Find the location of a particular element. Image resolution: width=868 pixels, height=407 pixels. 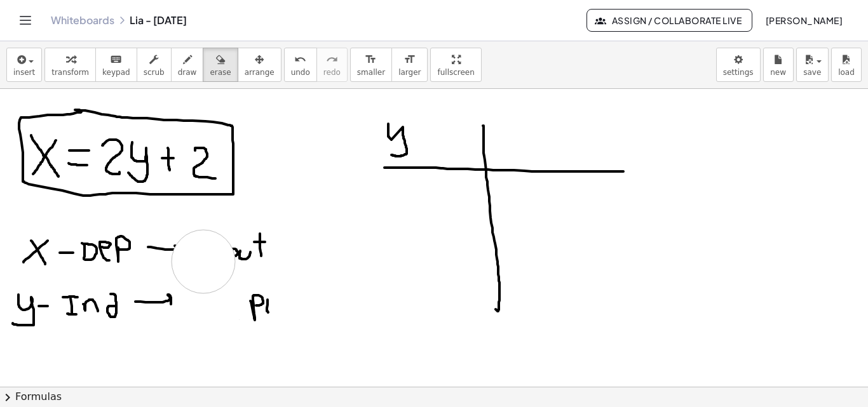

i: keyboard is located at coordinates (116, 59).